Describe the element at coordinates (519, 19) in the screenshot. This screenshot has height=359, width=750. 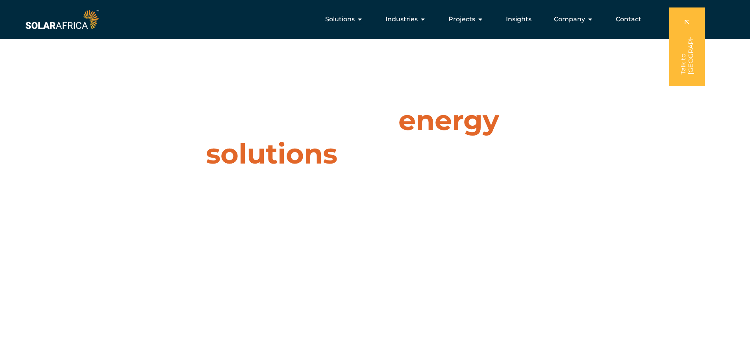
I see `a: Insights` at that location.